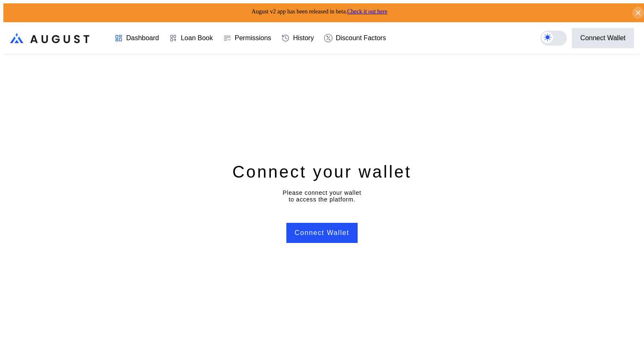 The width and height of the screenshot is (644, 346). I want to click on a: Discount Factors, so click(355, 38).